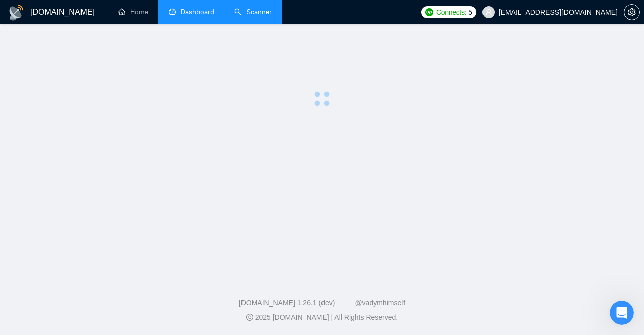 The image size is (644, 335). What do you see at coordinates (172, 12) in the screenshot?
I see `span: dashboard` at bounding box center [172, 12].